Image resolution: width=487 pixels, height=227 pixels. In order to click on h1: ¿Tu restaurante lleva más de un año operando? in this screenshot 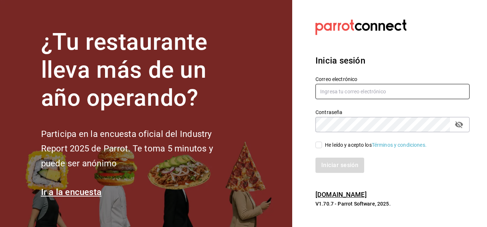, I will do `click(139, 70)`.